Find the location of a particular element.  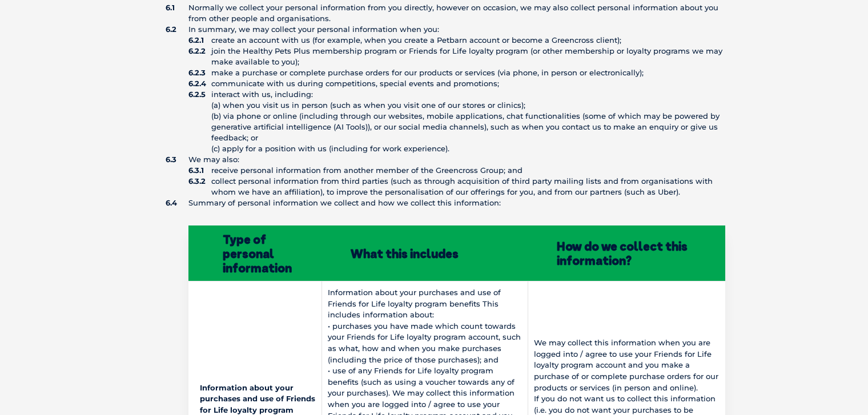

strong: Type of personal information is located at coordinates (258, 253).